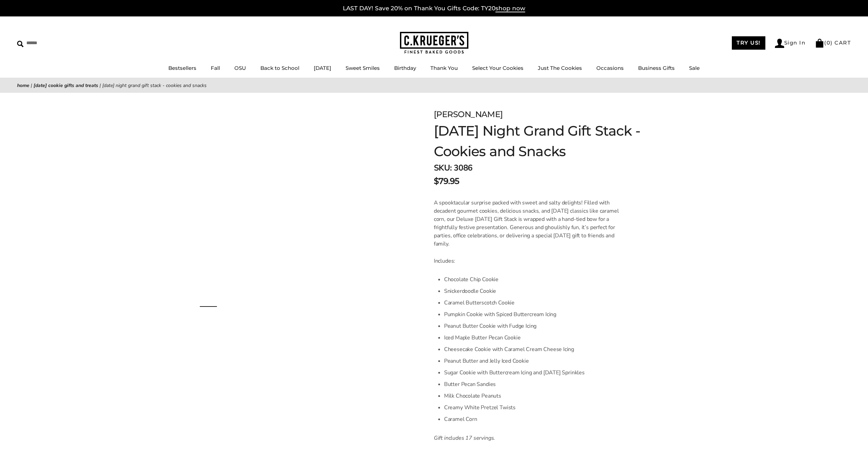 The height and width of the screenshot is (450, 868). I want to click on a: Birthday, so click(405, 68).